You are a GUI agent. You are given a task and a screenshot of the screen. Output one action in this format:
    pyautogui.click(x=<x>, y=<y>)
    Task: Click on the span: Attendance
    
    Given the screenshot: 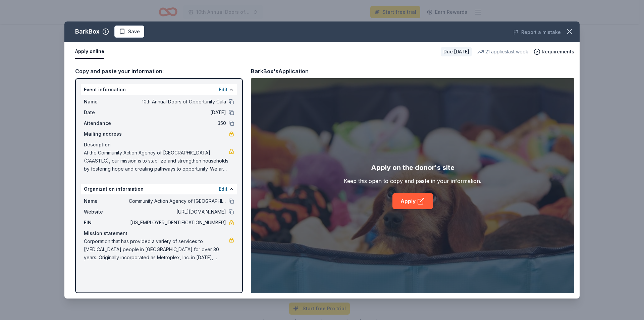 What is the action you would take?
    pyautogui.click(x=106, y=123)
    